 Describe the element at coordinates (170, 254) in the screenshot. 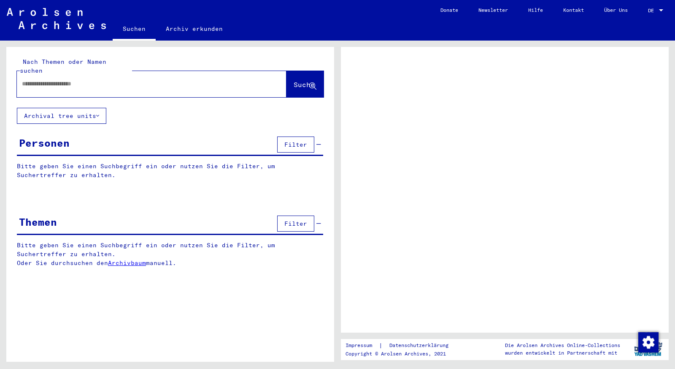

I see `p: Bitte geben Sie einen Suchbegriff ein oder nutzen Sie die Filter, um Suchertreffer zu erhalten. O...` at that location.